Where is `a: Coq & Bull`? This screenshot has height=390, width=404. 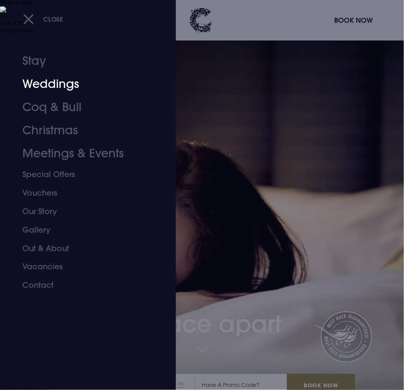
a: Coq & Bull is located at coordinates (83, 107).